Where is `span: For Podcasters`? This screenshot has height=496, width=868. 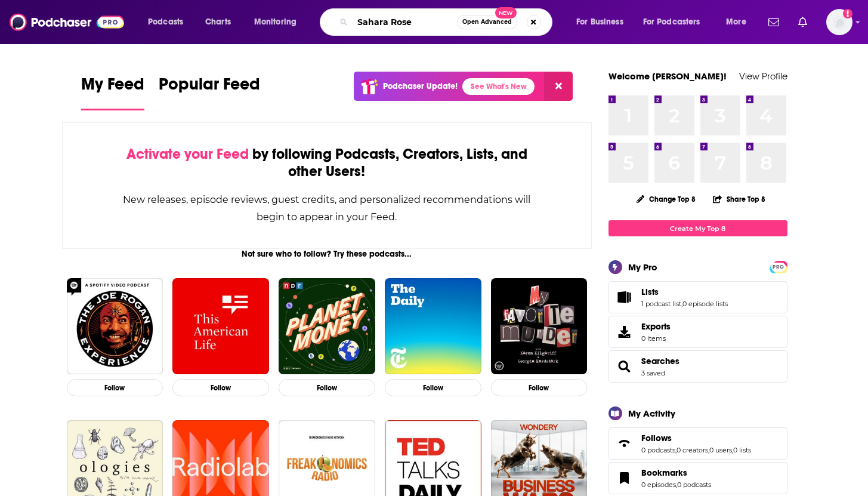
span: For Podcasters is located at coordinates (672, 23).